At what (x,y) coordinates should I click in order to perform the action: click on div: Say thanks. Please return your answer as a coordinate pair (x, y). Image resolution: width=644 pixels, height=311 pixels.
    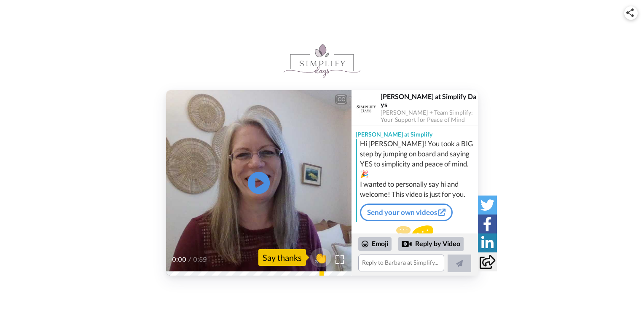
    Looking at the image, I should click on (281, 258).